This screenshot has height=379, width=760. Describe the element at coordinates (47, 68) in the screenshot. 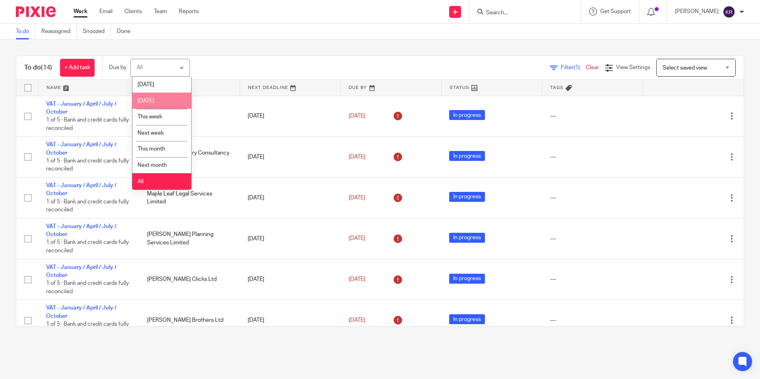

I see `span: (14)` at that location.